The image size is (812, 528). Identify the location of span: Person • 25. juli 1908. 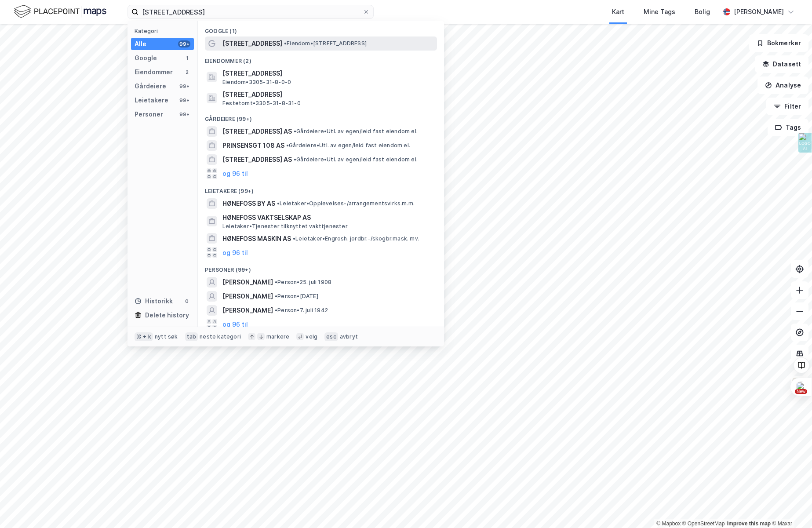
(303, 282).